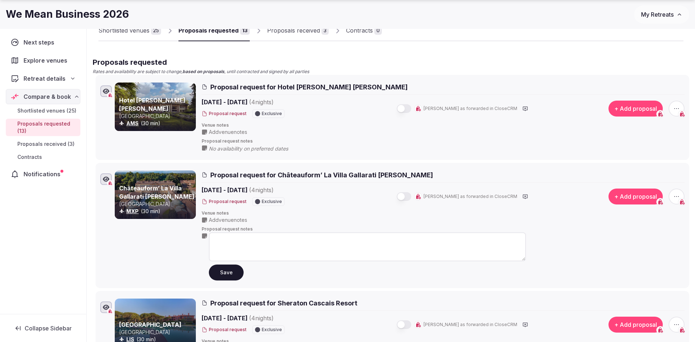  Describe the element at coordinates (43, 60) in the screenshot. I see `a: Explore venues` at that location.